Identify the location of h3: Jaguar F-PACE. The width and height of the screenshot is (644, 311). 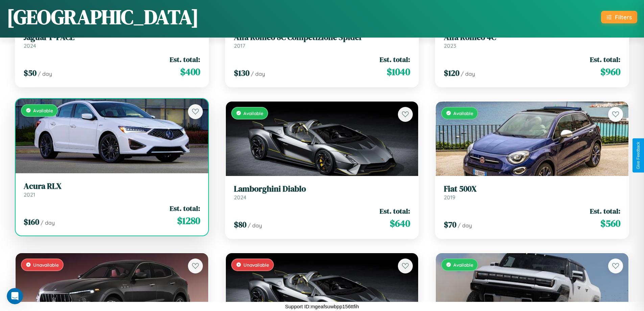
(112, 37).